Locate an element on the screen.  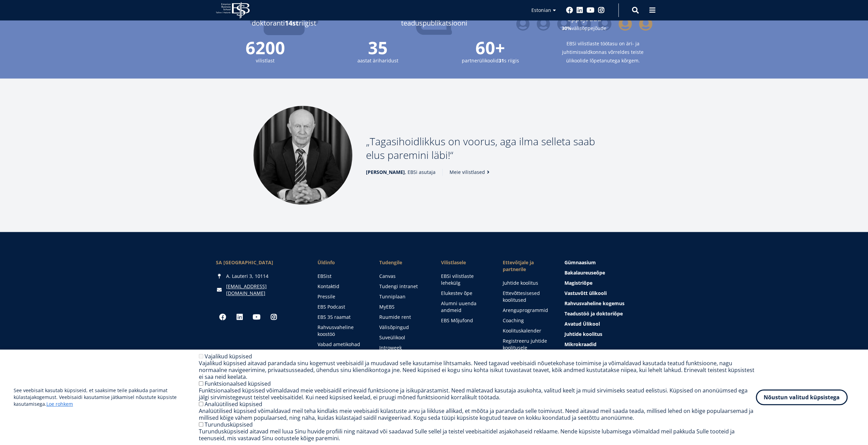
div: Funktsionaalsed küpsised võimaldavad meie veebisaidil erinevaid funktsioone ja isikupärastamist. ... is located at coordinates (477, 394).